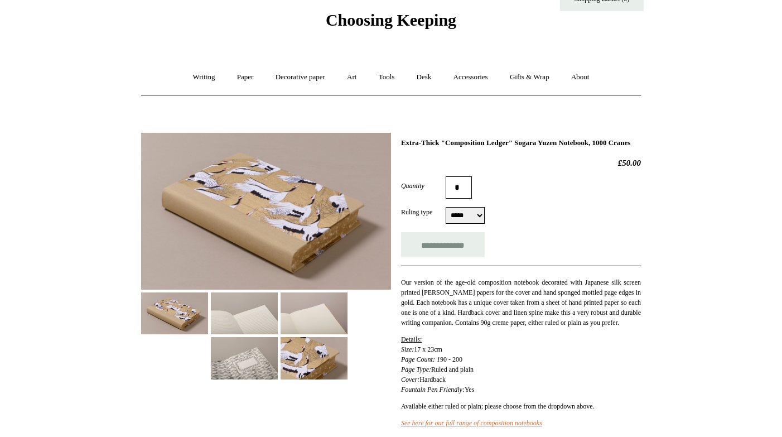 Image resolution: width=782 pixels, height=437 pixels. What do you see at coordinates (472, 423) in the screenshot?
I see `a: See here for our full range of composition notebooks` at bounding box center [472, 423].